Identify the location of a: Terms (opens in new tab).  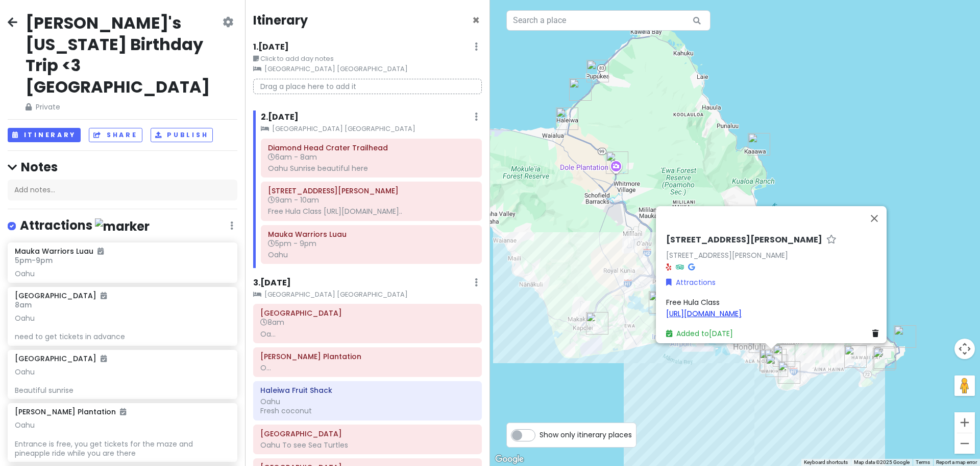
(923, 461).